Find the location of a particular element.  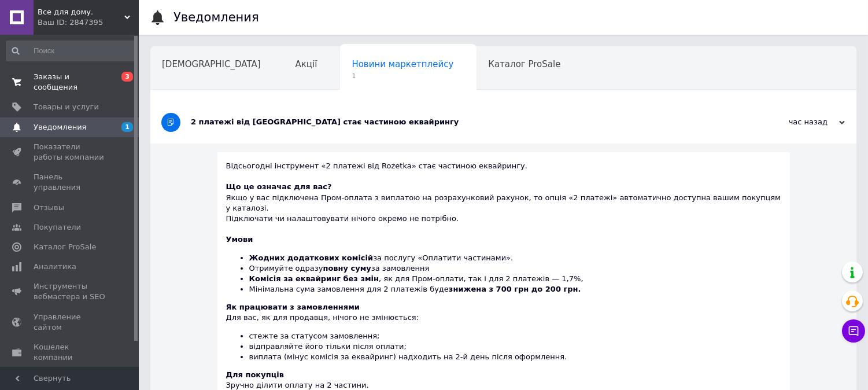

li: відправляйте його тільки після оплати; is located at coordinates (515, 347).